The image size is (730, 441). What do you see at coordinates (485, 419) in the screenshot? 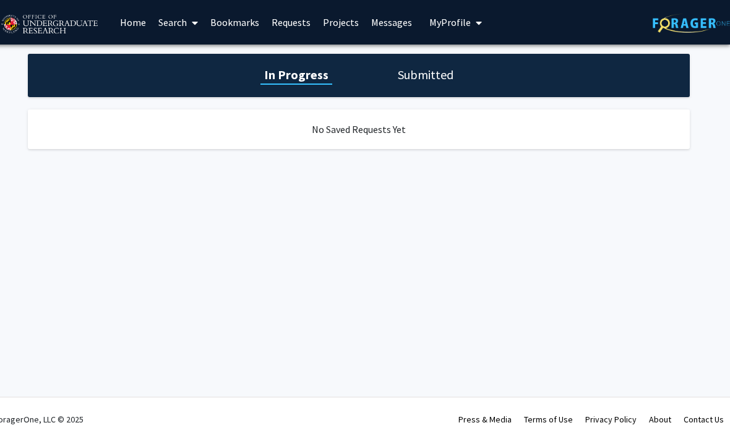
I see `a: Press & Media` at bounding box center [485, 419].